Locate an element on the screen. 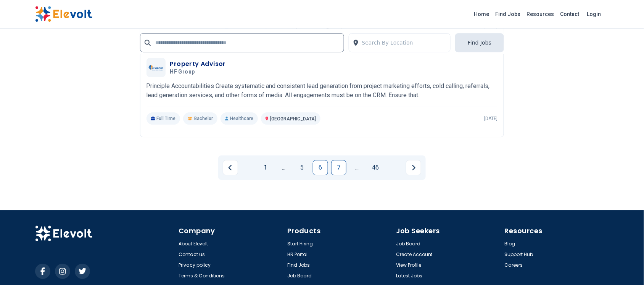  h3: Property Advisor is located at coordinates (198, 64).